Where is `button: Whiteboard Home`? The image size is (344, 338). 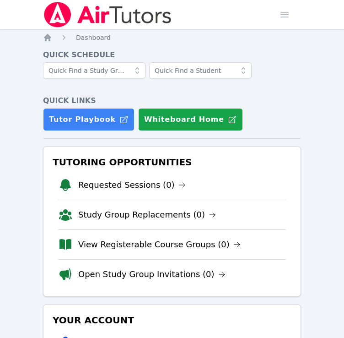
button: Whiteboard Home is located at coordinates (190, 119).